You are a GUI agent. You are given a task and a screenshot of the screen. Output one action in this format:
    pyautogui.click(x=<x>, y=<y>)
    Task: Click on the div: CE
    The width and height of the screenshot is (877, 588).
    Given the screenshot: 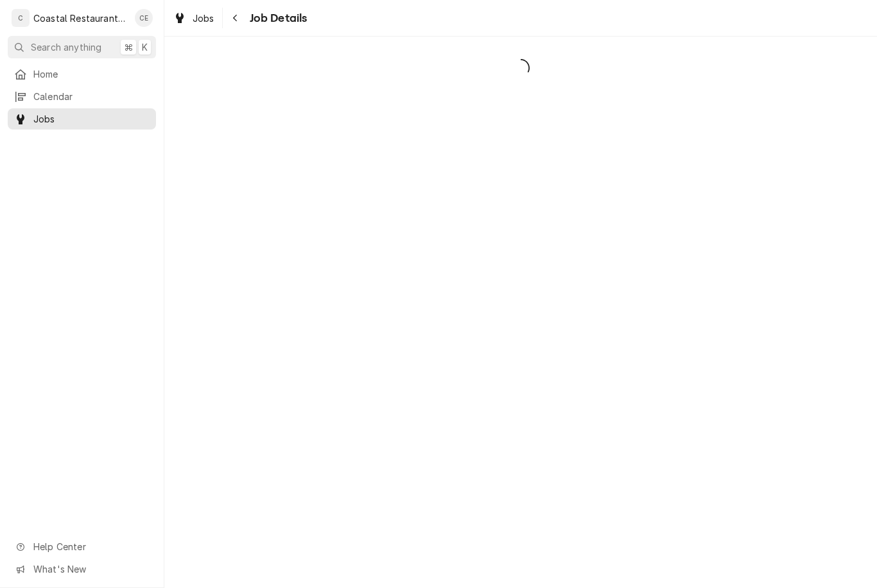 What is the action you would take?
    pyautogui.click(x=144, y=18)
    